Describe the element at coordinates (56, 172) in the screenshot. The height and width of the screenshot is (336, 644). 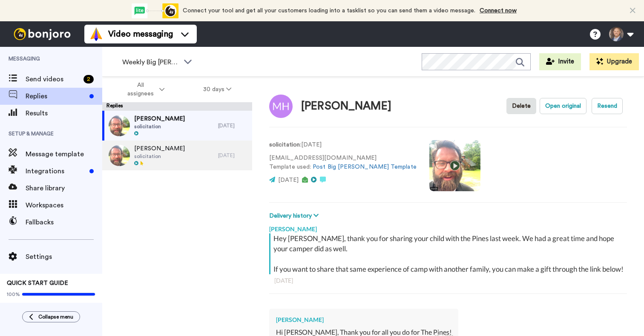
I see `span: Integrations` at that location.